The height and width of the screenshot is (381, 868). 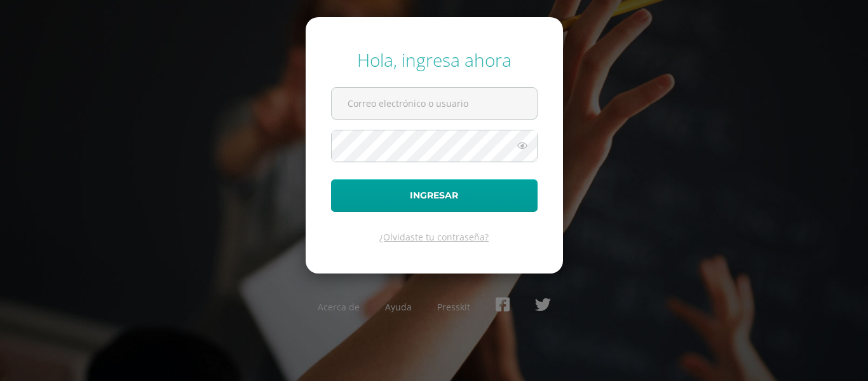 What do you see at coordinates (434, 237) in the screenshot?
I see `a: ¿Olvidaste tu contraseña?` at bounding box center [434, 237].